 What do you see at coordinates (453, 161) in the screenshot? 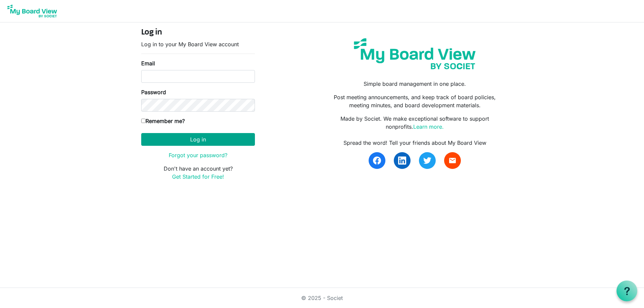
I see `a: email` at bounding box center [453, 161].